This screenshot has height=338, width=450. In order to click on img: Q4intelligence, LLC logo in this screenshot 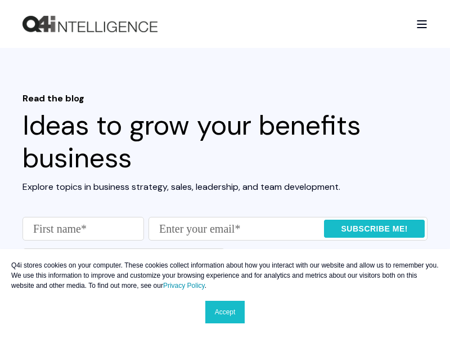, I will do `click(90, 24)`.